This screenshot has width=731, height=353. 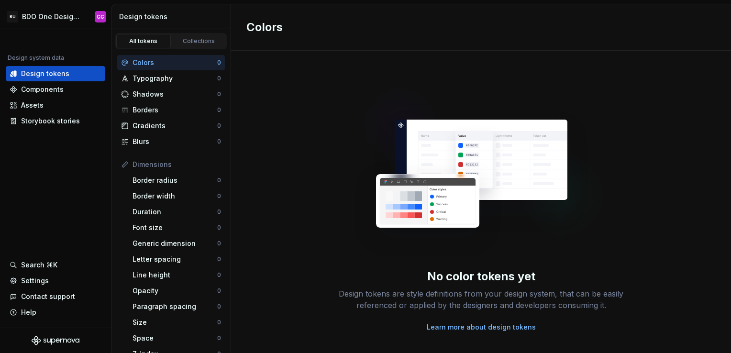 I want to click on div: Line height, so click(x=175, y=275).